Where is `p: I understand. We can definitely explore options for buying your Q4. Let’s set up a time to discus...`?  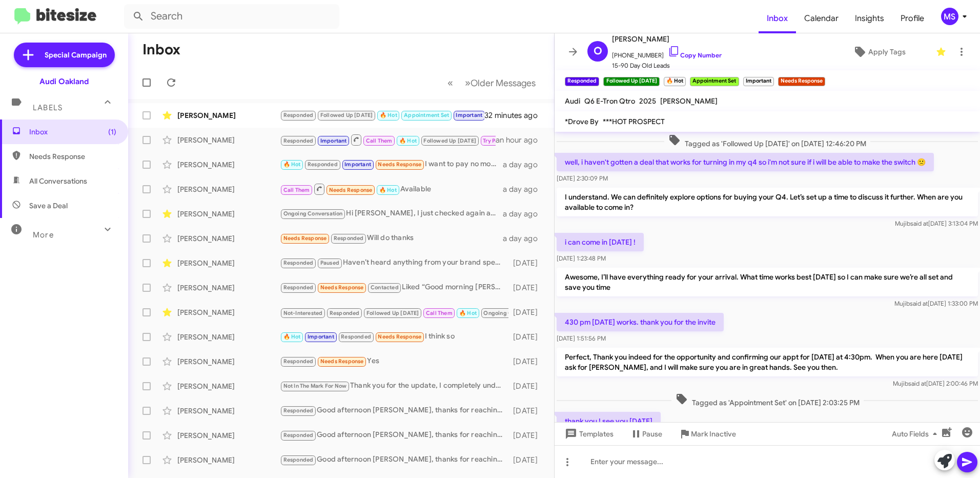
p: I understand. We can definitely explore options for buying your Q4. Let’s set up a time to discus... is located at coordinates (767, 202).